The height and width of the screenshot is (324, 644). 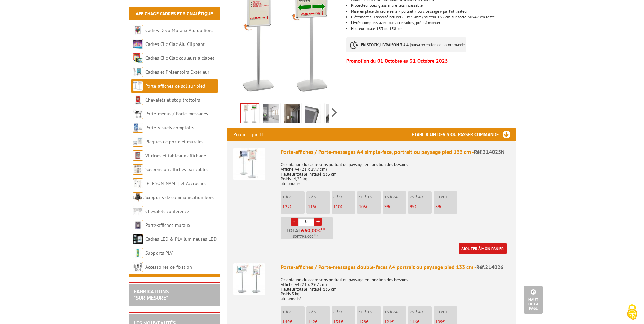 What do you see at coordinates (433, 23) in the screenshot?
I see `li: Livrés complets avec tous accessoires, prêts à monter` at bounding box center [433, 23].